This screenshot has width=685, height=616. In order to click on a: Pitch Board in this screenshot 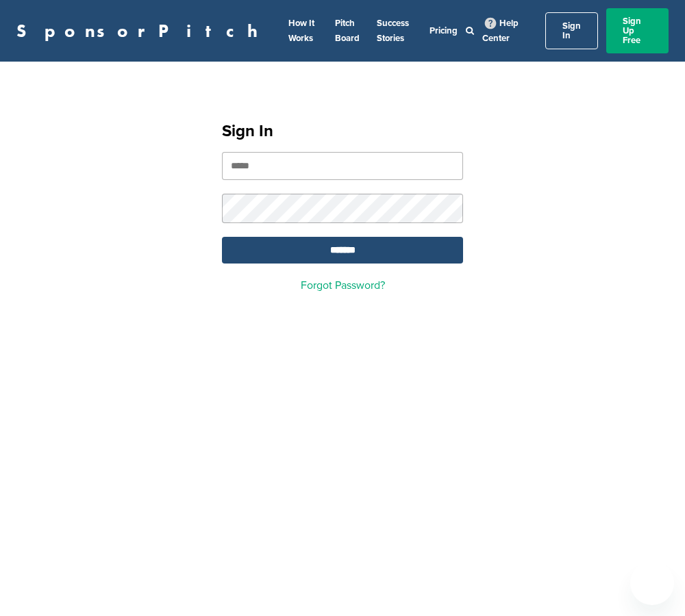, I will do `click(347, 31)`.